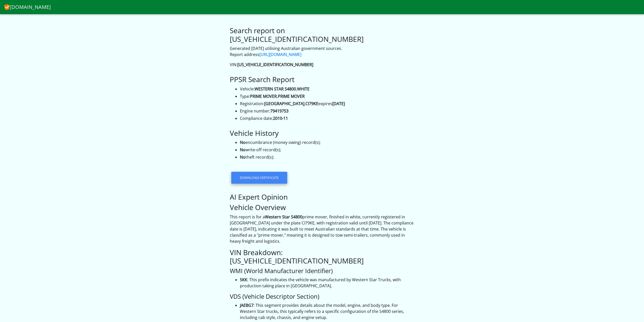 The width and height of the screenshot is (644, 322). I want to click on li: Compliance date:, so click(327, 118).